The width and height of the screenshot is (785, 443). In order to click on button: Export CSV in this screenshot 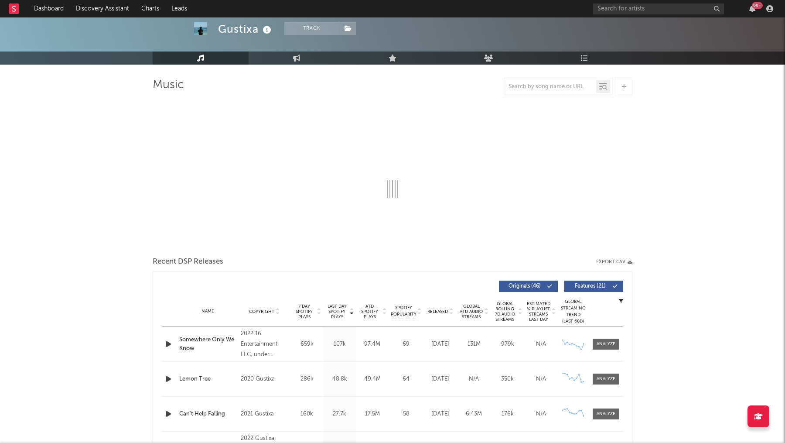, I will do `click(614, 262)`.